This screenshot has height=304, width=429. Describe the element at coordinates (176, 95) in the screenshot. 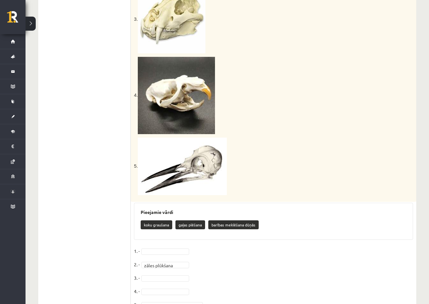

I see `img: A skull Description automatically generated` at that location.